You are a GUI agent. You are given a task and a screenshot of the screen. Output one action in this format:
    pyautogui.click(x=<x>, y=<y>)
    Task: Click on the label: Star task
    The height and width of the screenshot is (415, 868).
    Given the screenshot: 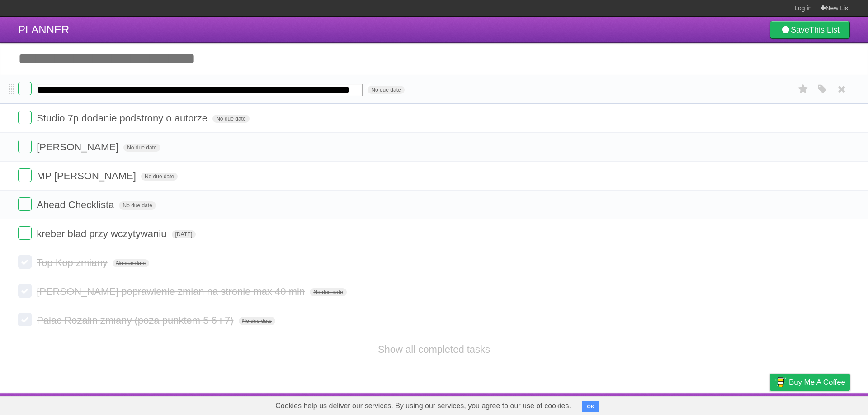 What is the action you would take?
    pyautogui.click(x=803, y=89)
    